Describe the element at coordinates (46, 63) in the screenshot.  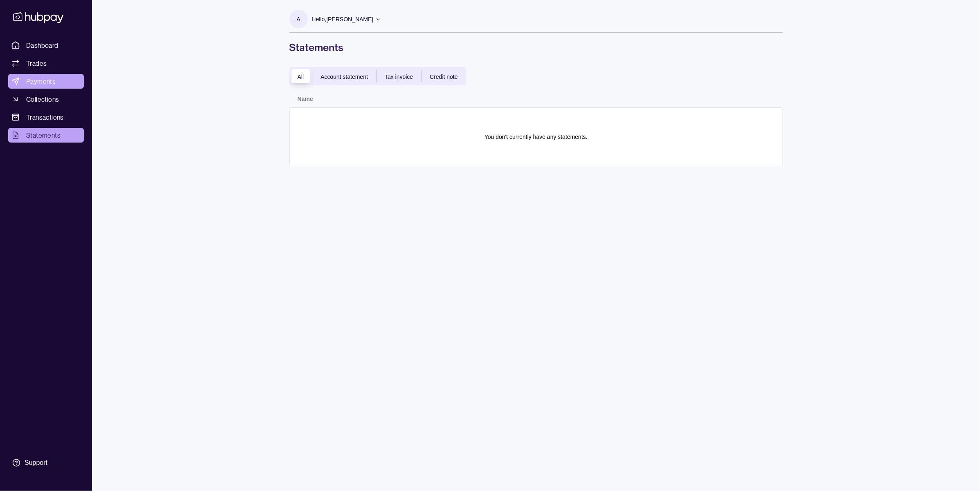
I see `a: Trades` at that location.